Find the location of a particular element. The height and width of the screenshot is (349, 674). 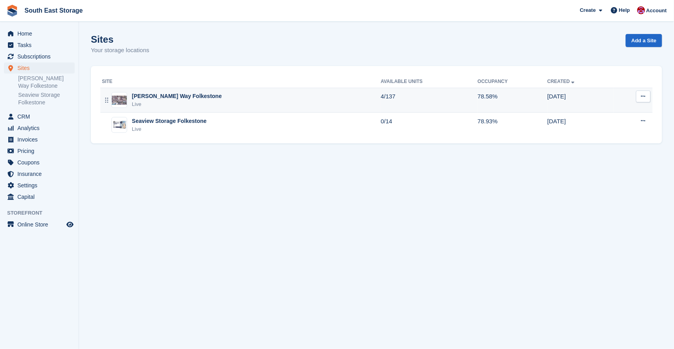

span: Subscriptions is located at coordinates (41, 56).